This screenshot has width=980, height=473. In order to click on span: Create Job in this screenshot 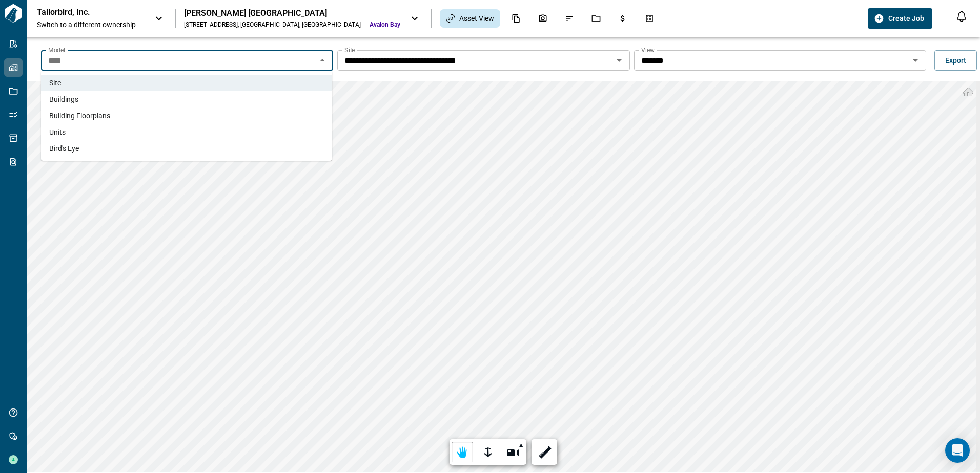, I will do `click(906, 19)`.